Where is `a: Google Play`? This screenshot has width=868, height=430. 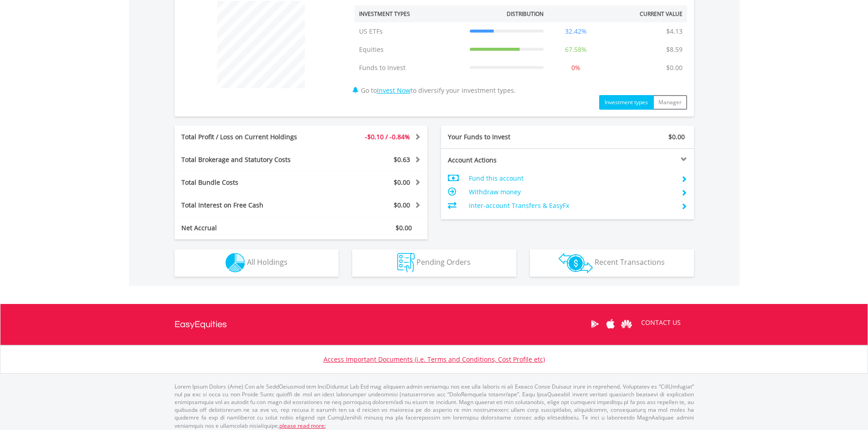
a: Google Play is located at coordinates (594, 324).